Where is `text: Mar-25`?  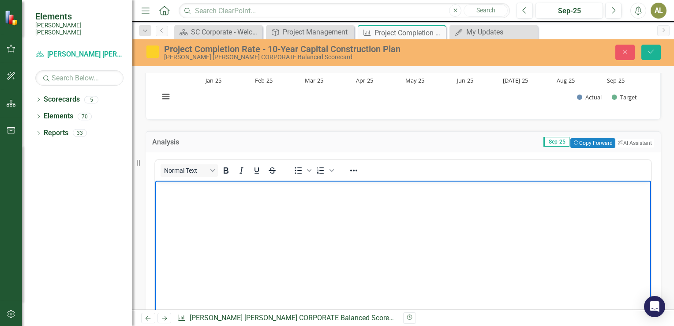 text: Mar-25 is located at coordinates (314, 80).